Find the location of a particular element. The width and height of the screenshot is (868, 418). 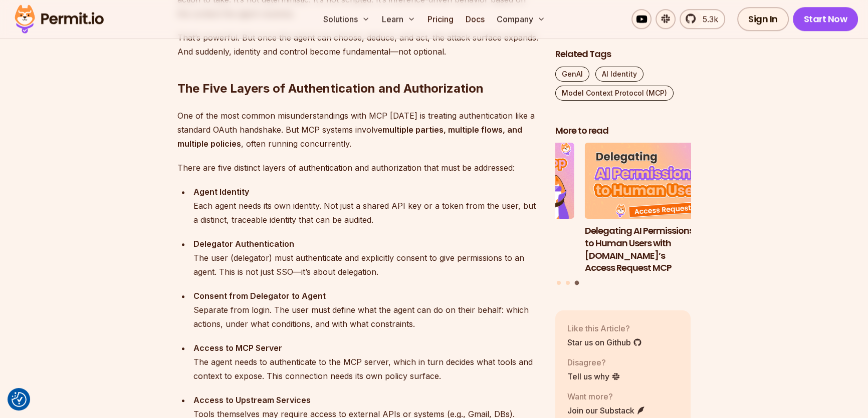

p: That’s powerful. But once the agent can choose, deduce, and act, the attack surface expands. And ... is located at coordinates (358, 45).